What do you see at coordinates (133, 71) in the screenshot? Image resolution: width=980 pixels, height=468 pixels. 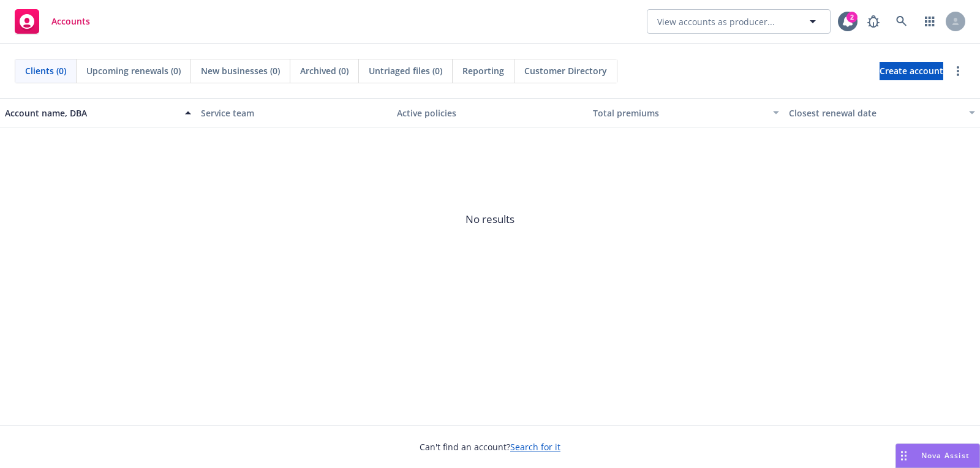 I see `span: Upcoming renewals (0)` at bounding box center [133, 71].